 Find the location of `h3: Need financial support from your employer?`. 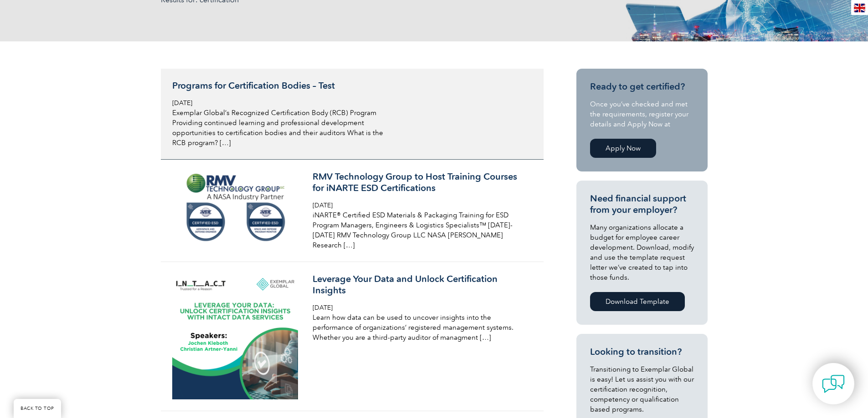

h3: Need financial support from your employer? is located at coordinates (642, 204).